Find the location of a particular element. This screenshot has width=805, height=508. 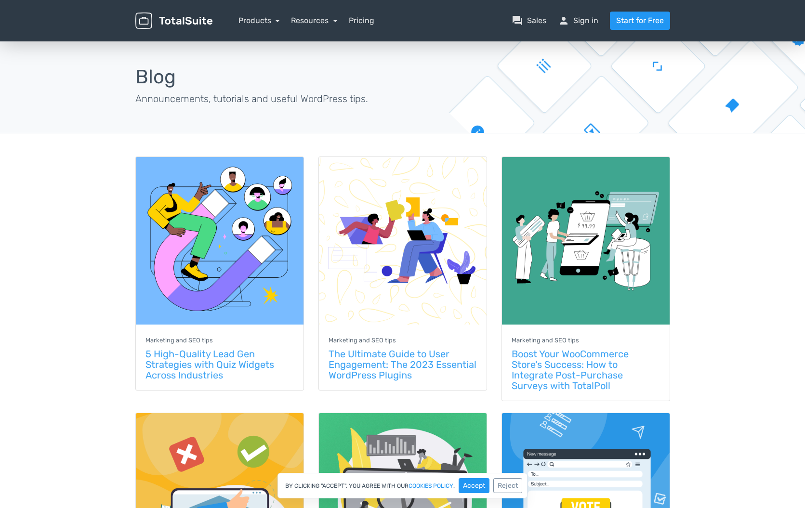

div: By clicking "Accept", you agree with our . is located at coordinates (402, 486).